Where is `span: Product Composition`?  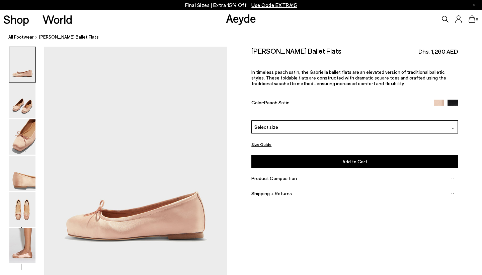
span: Product Composition is located at coordinates (274, 178).